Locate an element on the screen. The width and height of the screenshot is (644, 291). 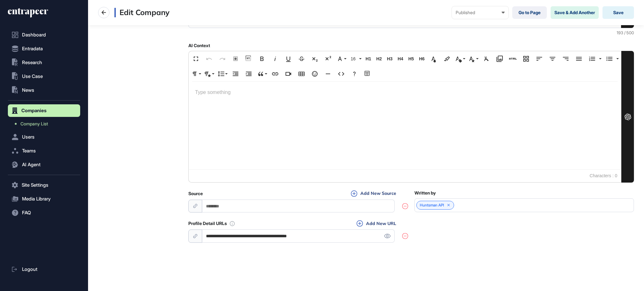
label: AI Context is located at coordinates (199, 46).